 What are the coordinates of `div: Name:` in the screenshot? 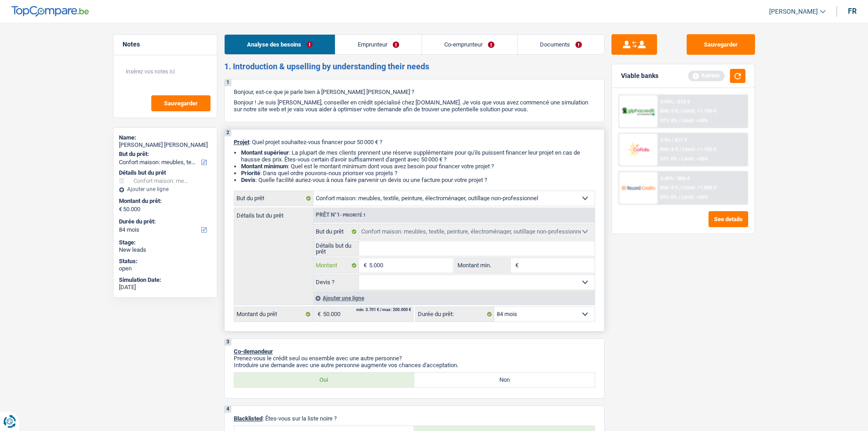 It's located at (165, 138).